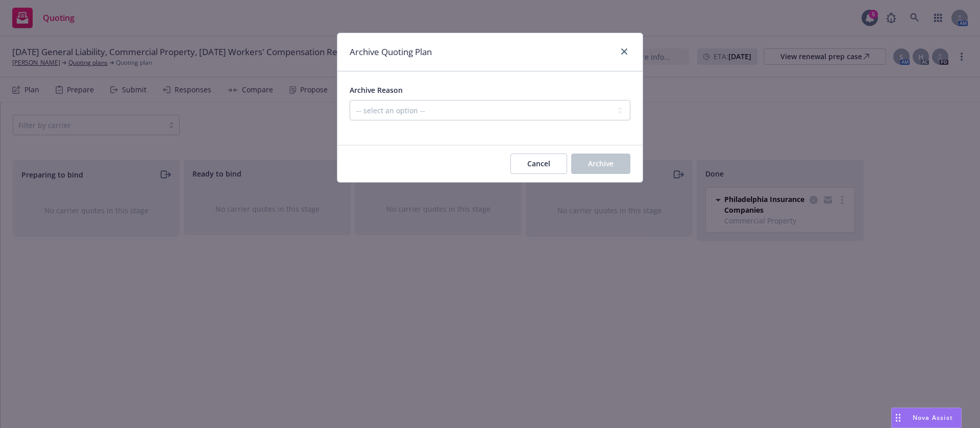 This screenshot has width=980, height=428. Describe the element at coordinates (376, 90) in the screenshot. I see `span: Archive Reason` at that location.